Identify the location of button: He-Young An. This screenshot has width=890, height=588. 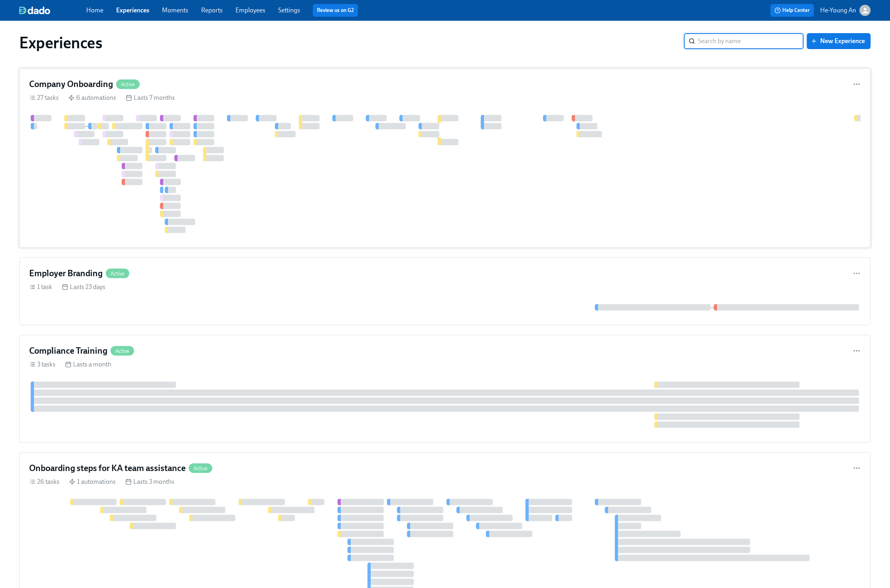
(846, 11).